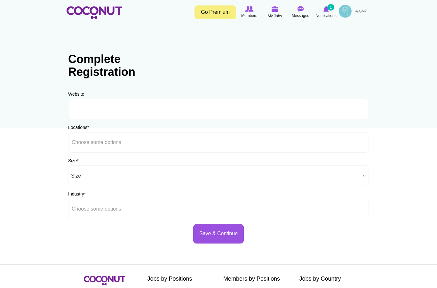 Image resolution: width=437 pixels, height=288 pixels. What do you see at coordinates (333, 279) in the screenshot?
I see `h2: Jobs by Country` at bounding box center [333, 279].